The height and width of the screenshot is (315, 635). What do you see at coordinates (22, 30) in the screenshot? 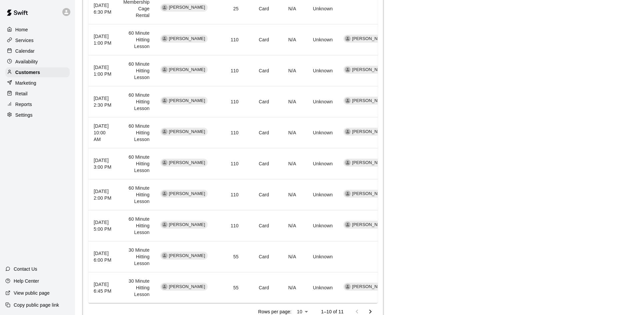
I see `p: Home` at bounding box center [22, 30].